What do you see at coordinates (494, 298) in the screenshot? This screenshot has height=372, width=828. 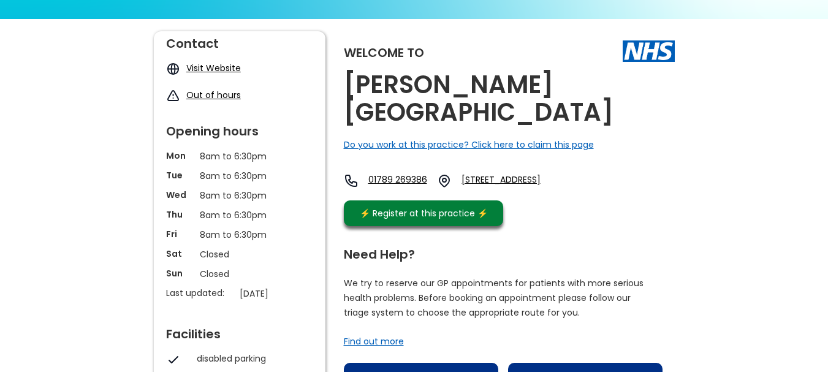 I see `p: We try to reserve our GP appointments for patients with more serious health problems. Before book...` at bounding box center [494, 298].